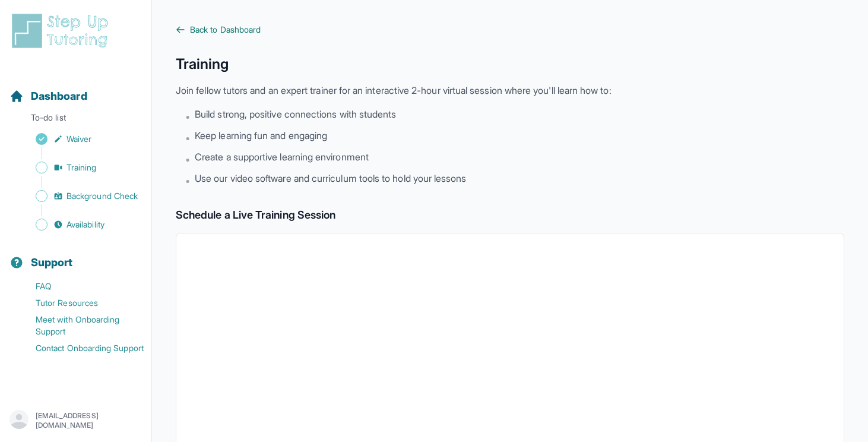  What do you see at coordinates (102, 196) in the screenshot?
I see `span: Background Check` at bounding box center [102, 196].